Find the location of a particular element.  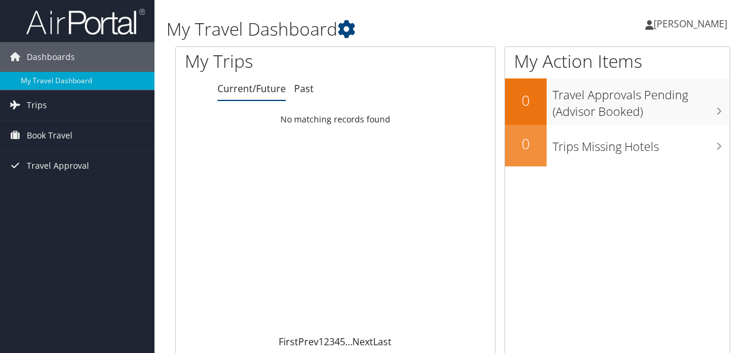

h1: My Trips is located at coordinates (268, 61).